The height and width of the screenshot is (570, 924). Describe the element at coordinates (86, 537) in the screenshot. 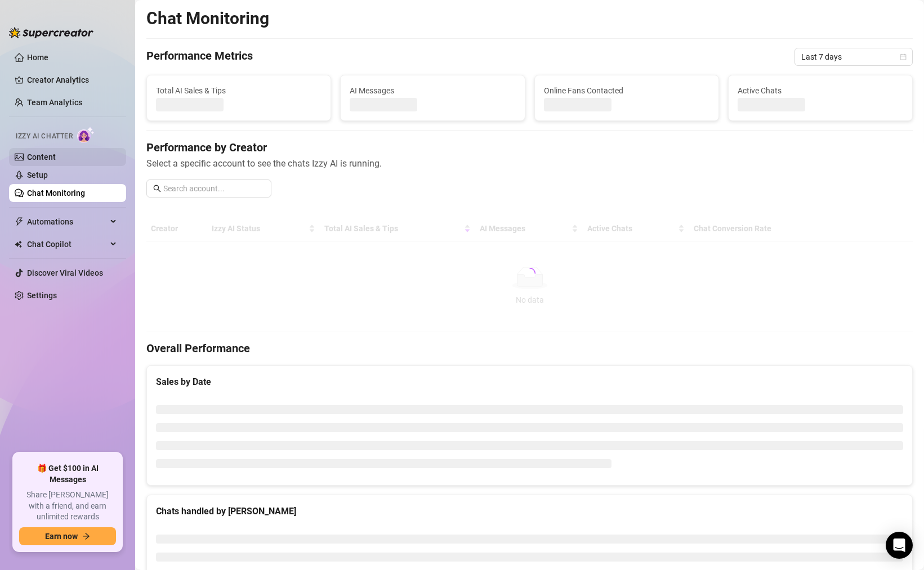

I see `span: arrow-right` at that location.